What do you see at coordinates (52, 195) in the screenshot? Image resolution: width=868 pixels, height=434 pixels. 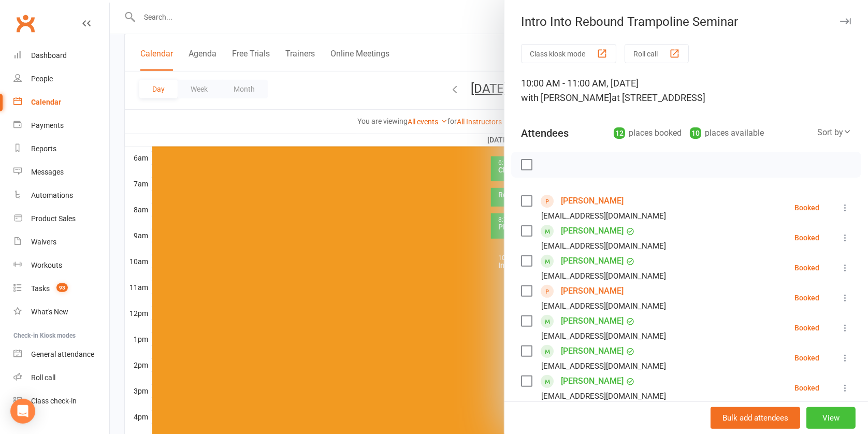 I see `div: Automations` at bounding box center [52, 195].